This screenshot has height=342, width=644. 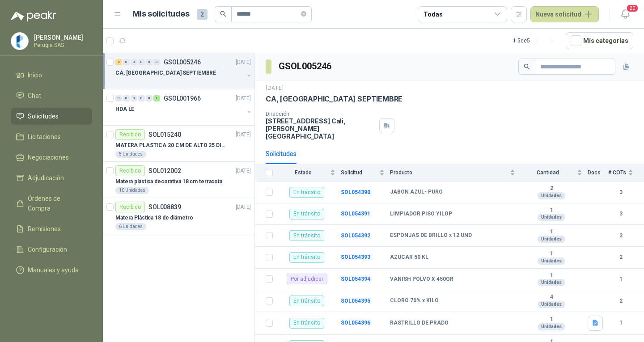 I want to click on button: Nueva solicitud, so click(x=564, y=14).